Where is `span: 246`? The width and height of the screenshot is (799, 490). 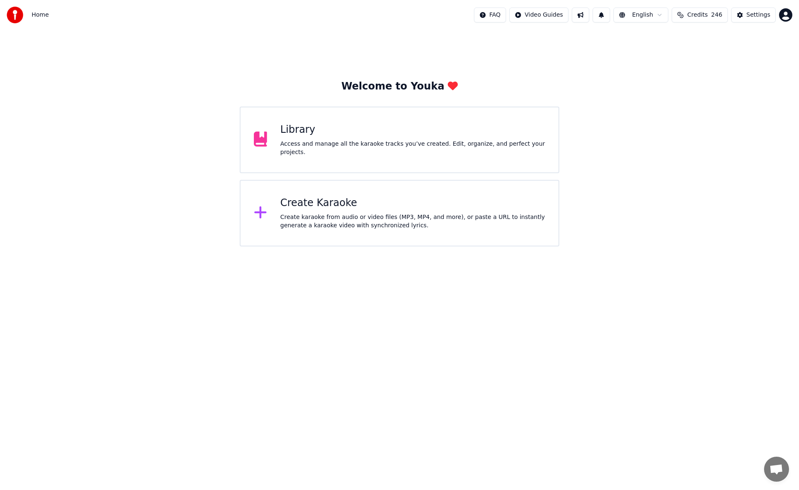 span: 246 is located at coordinates (716, 15).